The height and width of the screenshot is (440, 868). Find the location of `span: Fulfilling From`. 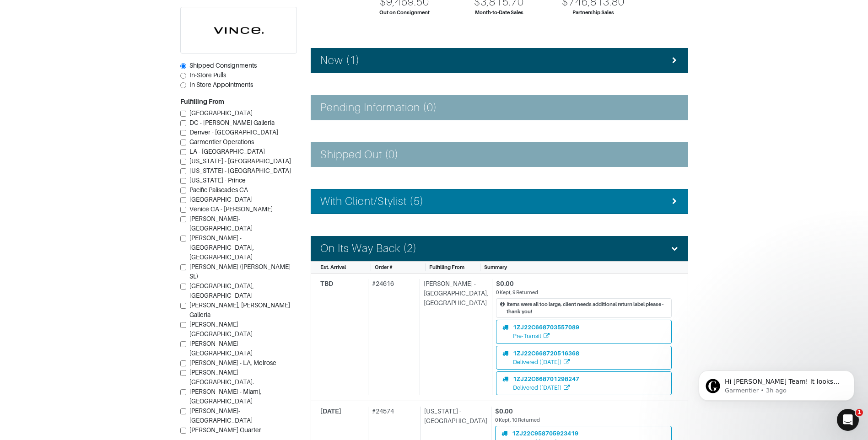

span: Fulfilling From is located at coordinates (446, 267).